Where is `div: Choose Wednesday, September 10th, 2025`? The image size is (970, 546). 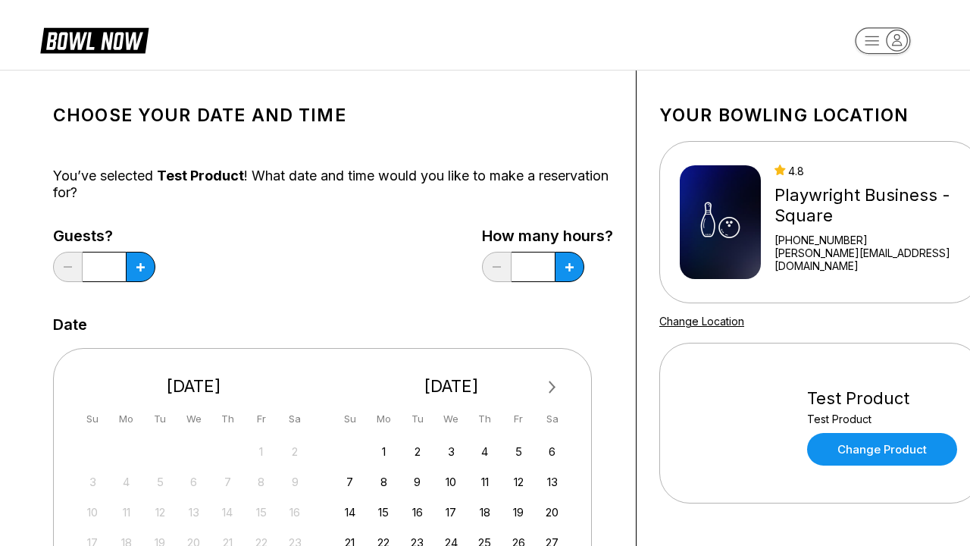
div: Choose Wednesday, September 10th, 2025 is located at coordinates (451, 481).